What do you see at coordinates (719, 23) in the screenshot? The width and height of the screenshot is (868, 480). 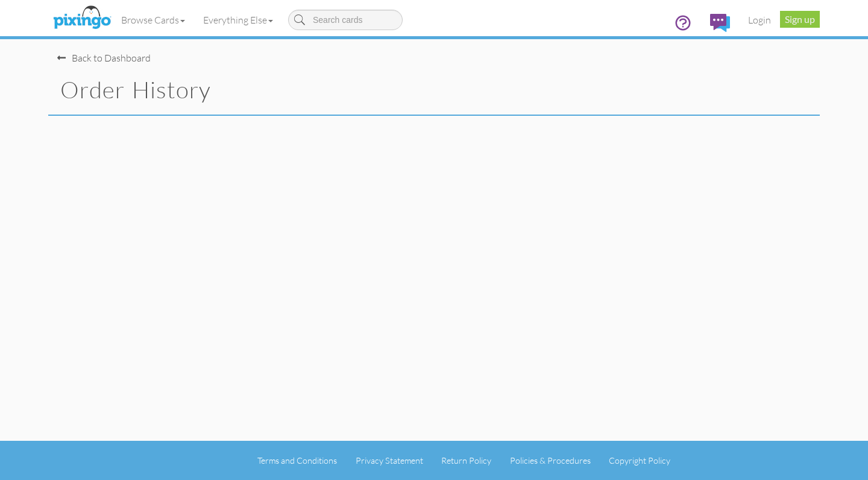 I see `img: comments.svg` at bounding box center [719, 23].